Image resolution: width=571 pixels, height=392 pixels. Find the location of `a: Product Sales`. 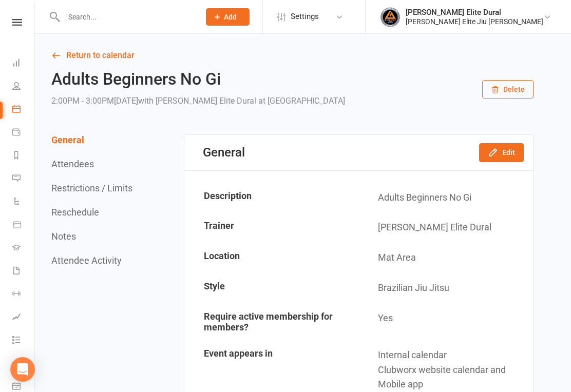

a: Product Sales is located at coordinates (24, 225).